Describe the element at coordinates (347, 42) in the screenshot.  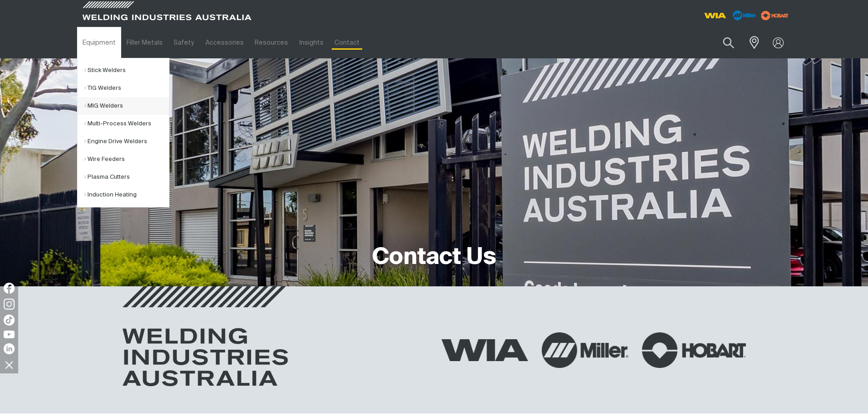
I see `a: Contact` at that location.